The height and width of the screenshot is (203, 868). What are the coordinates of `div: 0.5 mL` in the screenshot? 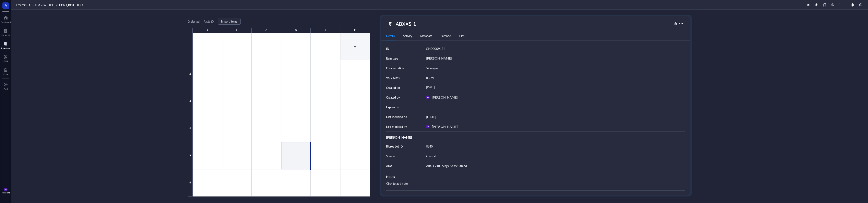 It's located at (554, 78).